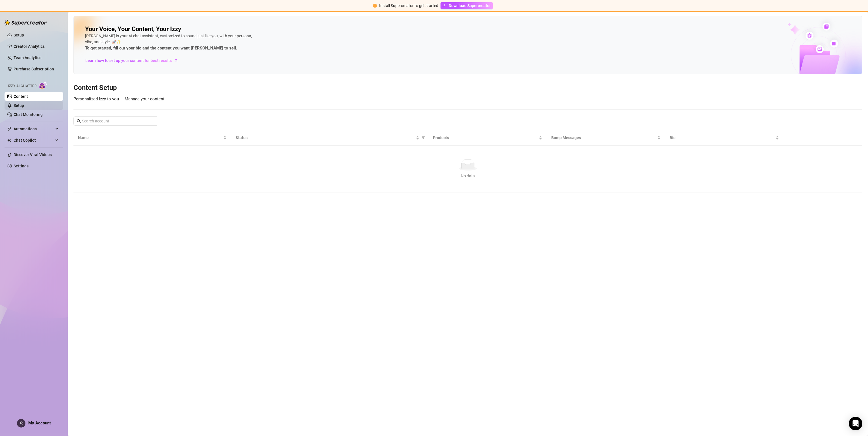 This screenshot has width=868, height=436. What do you see at coordinates (133, 29) in the screenshot?
I see `h2: Your Voice, Your Content, Your Izzy` at bounding box center [133, 29].